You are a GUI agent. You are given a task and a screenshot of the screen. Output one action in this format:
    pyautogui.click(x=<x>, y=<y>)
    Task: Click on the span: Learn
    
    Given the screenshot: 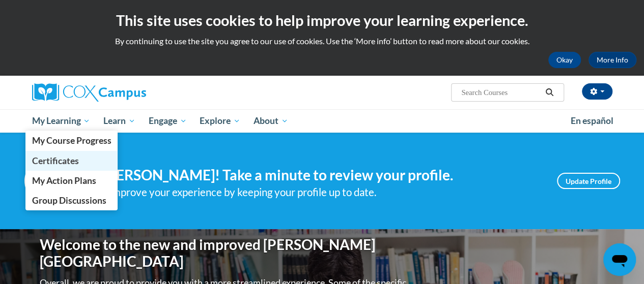 What is the action you would take?
    pyautogui.click(x=119, y=121)
    